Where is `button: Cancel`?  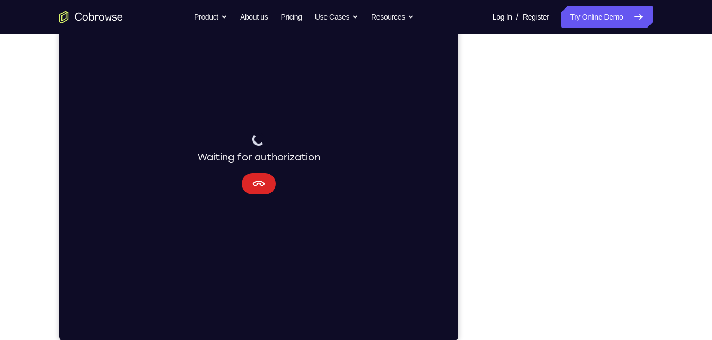
button: Cancel is located at coordinates (199, 198).